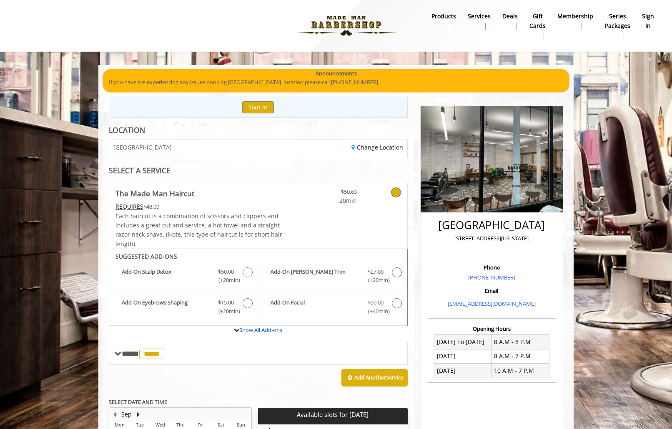 Image resolution: width=672 pixels, height=429 pixels. I want to click on td: 10 A.M - 7 P.M, so click(520, 371).